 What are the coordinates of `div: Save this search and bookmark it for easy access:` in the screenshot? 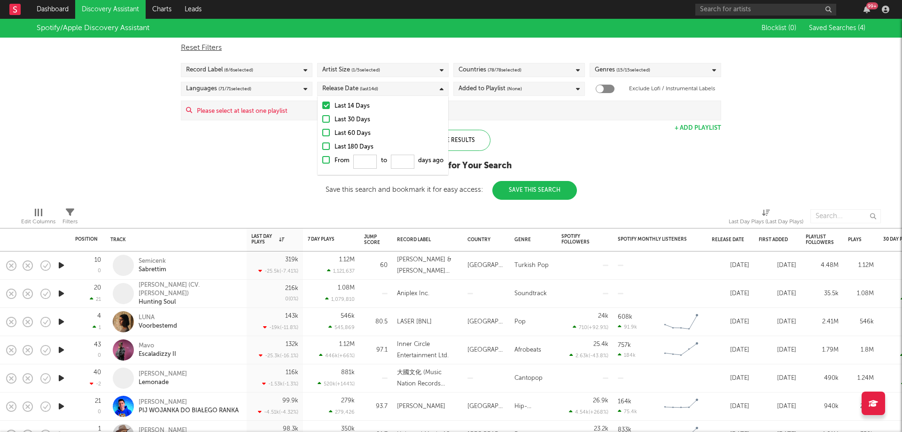 It's located at (451, 189).